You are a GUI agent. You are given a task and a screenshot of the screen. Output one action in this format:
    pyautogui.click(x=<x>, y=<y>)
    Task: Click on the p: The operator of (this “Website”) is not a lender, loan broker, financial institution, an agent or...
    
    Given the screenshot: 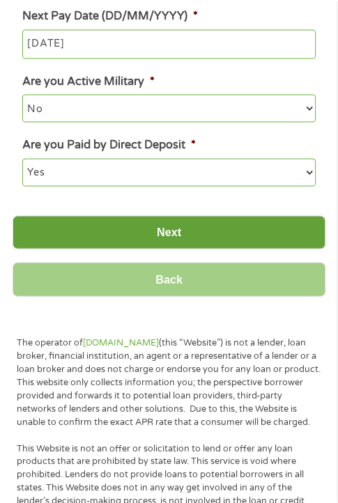 What is the action you would take?
    pyautogui.click(x=169, y=382)
    